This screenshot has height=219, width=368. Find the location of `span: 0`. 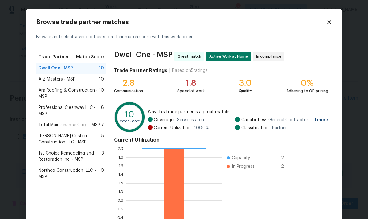

span: 0 is located at coordinates (102, 174).